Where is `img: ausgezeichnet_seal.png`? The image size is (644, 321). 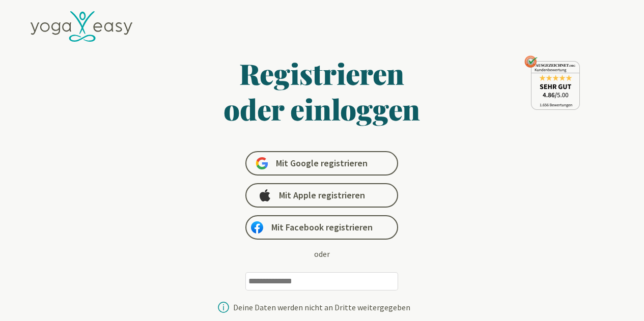 img: ausgezeichnet_seal.png is located at coordinates (552, 83).